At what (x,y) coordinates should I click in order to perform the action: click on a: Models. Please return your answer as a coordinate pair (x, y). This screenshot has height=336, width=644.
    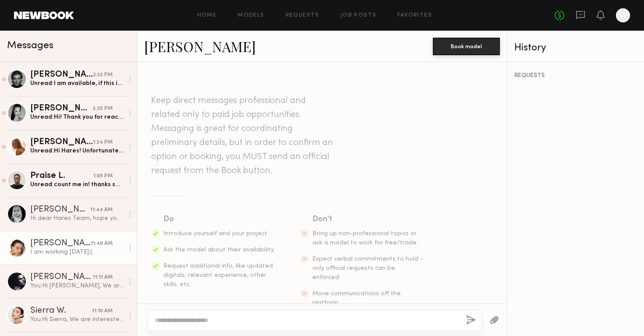
    Looking at the image, I should click on (251, 15).